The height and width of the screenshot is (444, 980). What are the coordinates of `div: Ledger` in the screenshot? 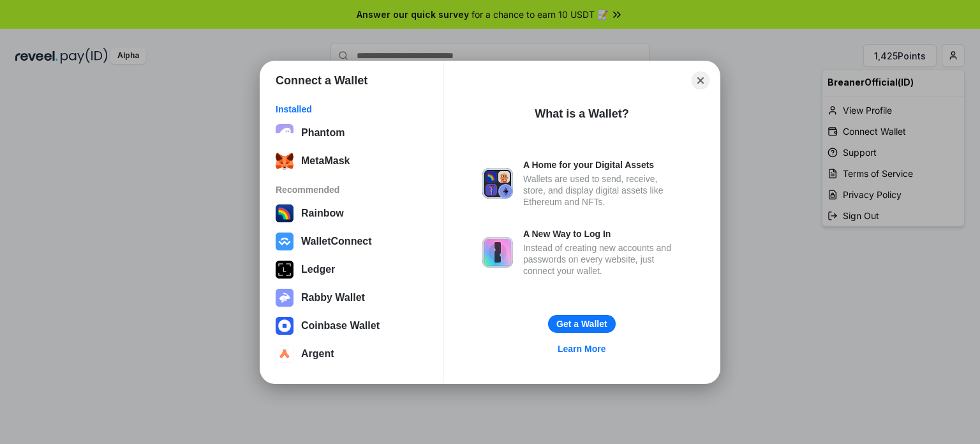 It's located at (318, 269).